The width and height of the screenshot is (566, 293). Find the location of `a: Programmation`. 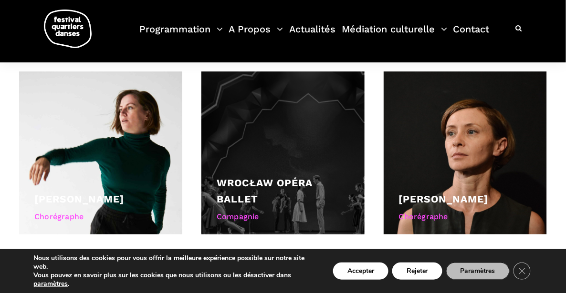

a: Programmation is located at coordinates (181, 35).